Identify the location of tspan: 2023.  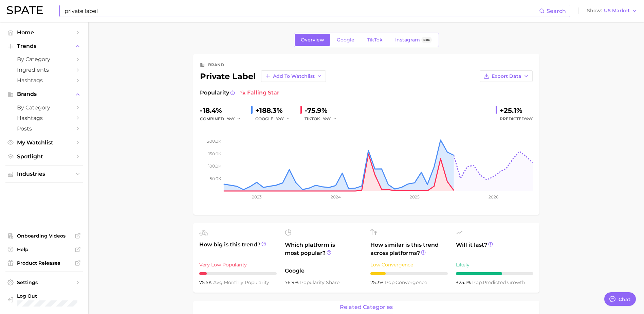
(256, 197).